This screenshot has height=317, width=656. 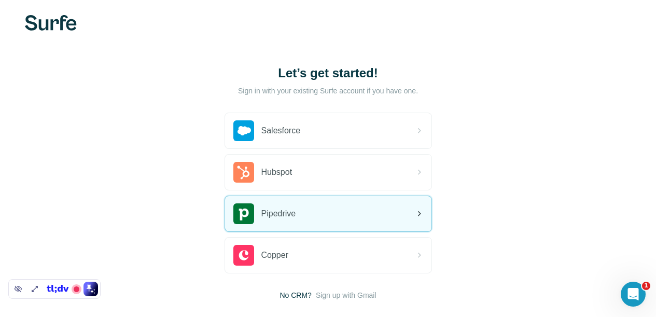 What do you see at coordinates (51, 23) in the screenshot?
I see `img: Surfe's logo` at bounding box center [51, 23].